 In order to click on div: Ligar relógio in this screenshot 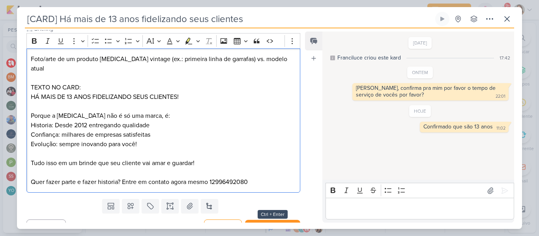, I will do `click(442, 19)`.